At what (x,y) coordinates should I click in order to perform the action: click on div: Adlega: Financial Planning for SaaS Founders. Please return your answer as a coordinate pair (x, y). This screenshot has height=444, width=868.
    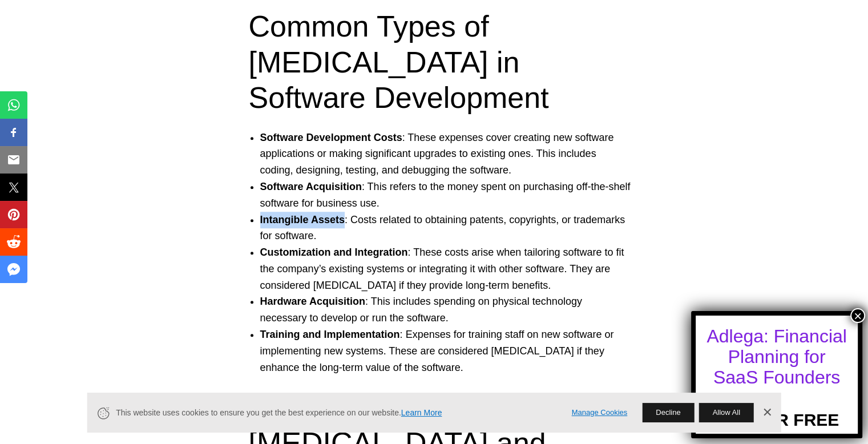
    Looking at the image, I should click on (777, 357).